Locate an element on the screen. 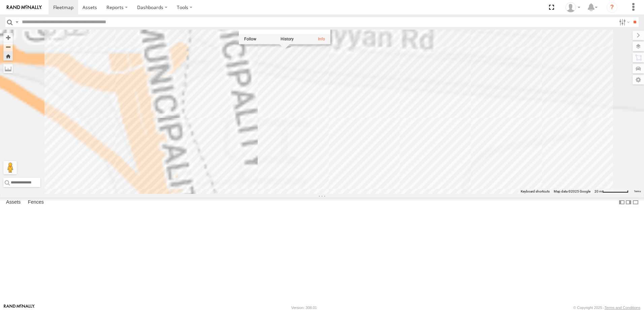 Image resolution: width=644 pixels, height=311 pixels. label: Hide Summary Table is located at coordinates (636, 202).